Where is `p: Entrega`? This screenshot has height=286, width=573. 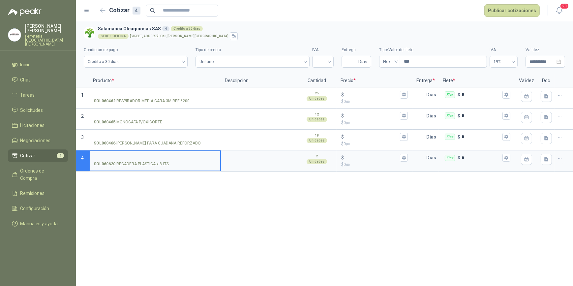
p: Entrega is located at coordinates (425, 81).